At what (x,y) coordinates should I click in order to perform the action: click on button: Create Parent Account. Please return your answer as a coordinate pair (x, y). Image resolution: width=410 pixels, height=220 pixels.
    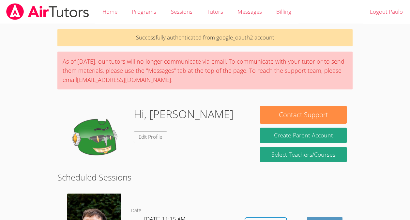
    Looking at the image, I should click on (303, 135).